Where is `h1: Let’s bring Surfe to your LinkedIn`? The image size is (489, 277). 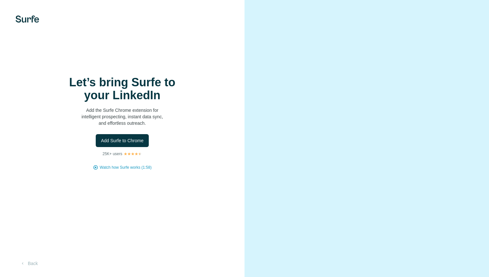 h1: Let’s bring Surfe to your LinkedIn is located at coordinates (122, 89).